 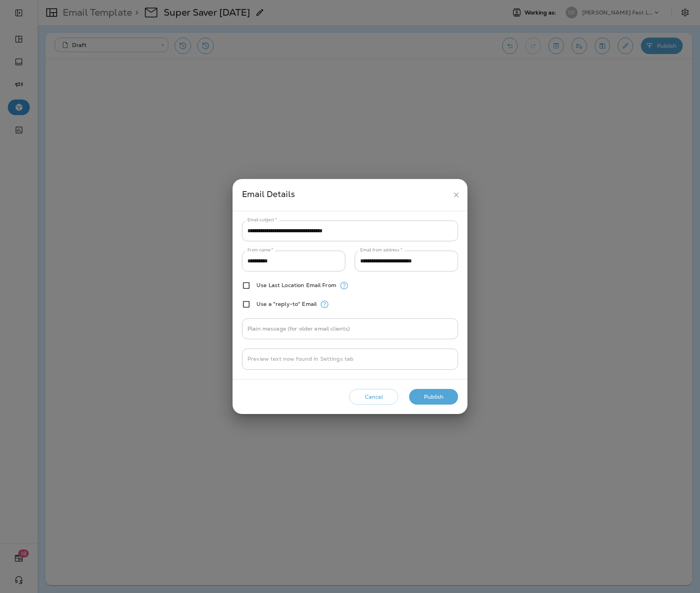 What do you see at coordinates (346, 194) in the screenshot?
I see `div: Email Details` at bounding box center [346, 194].